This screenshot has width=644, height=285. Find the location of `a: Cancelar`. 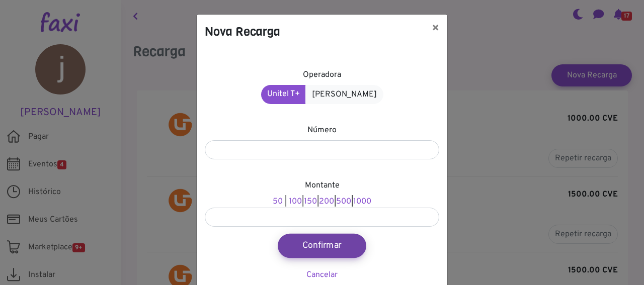

a: Cancelar is located at coordinates (322, 275).